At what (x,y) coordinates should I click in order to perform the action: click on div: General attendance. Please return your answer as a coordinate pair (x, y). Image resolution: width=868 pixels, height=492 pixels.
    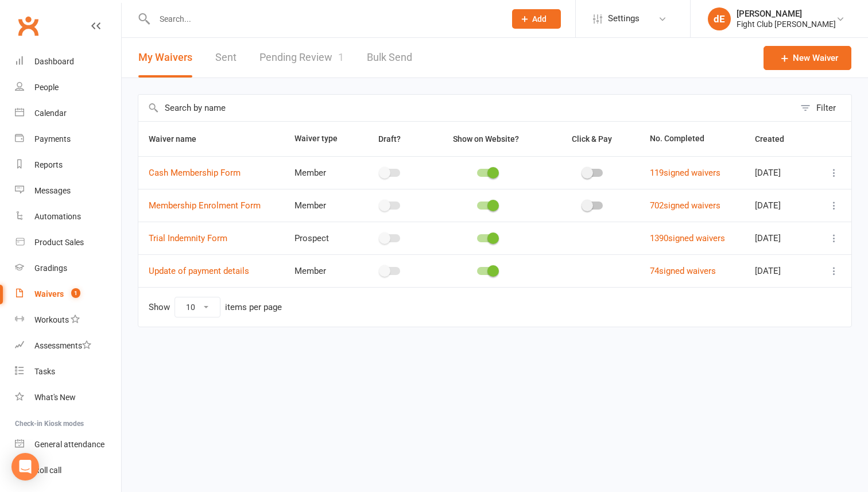
    Looking at the image, I should click on (70, 444).